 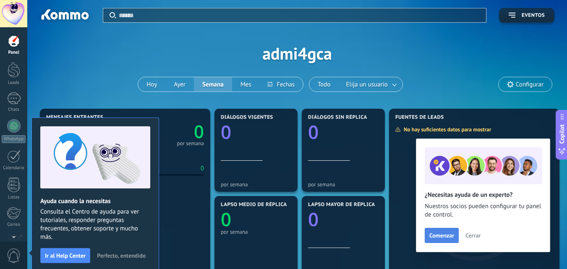 I want to click on div: No hay suficientes datos para mostrar, so click(x=446, y=129).